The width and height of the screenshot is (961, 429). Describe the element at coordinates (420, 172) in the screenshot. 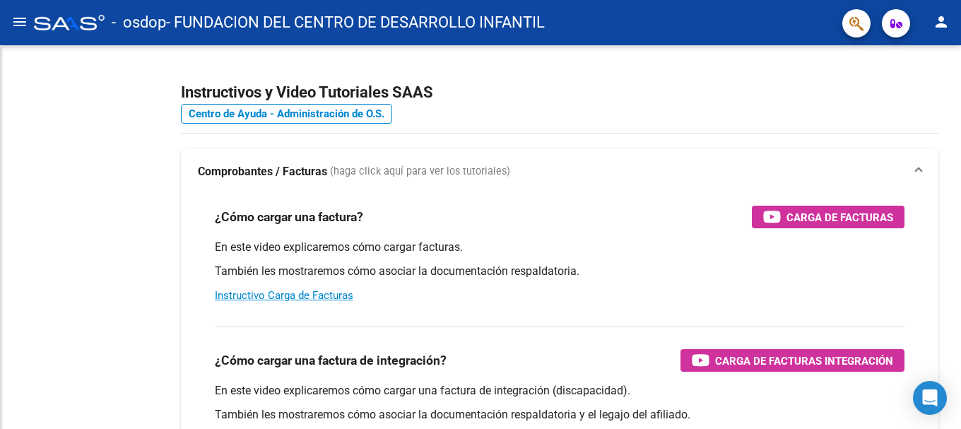

I see `span: (haga click aquí para ver los tutoriales)` at that location.